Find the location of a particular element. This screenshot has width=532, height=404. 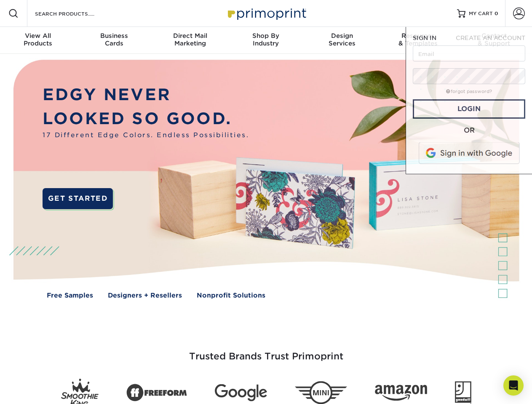

span: Shop By is located at coordinates (266, 36).